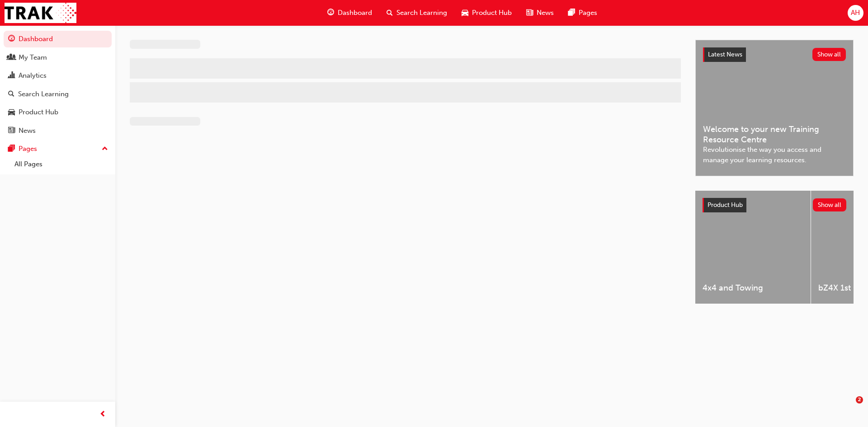 The height and width of the screenshot is (427, 868). What do you see at coordinates (57, 112) in the screenshot?
I see `a: Product Hub` at bounding box center [57, 112].